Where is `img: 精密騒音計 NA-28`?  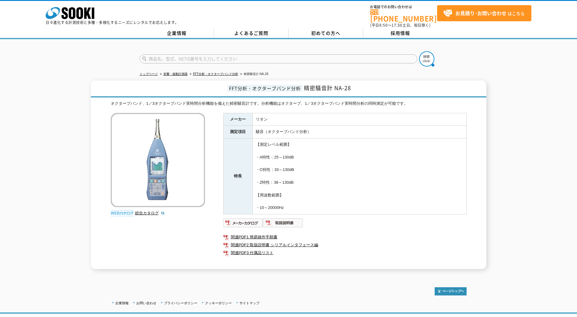 img: 精密騒音計 NA-28 is located at coordinates (158, 160).